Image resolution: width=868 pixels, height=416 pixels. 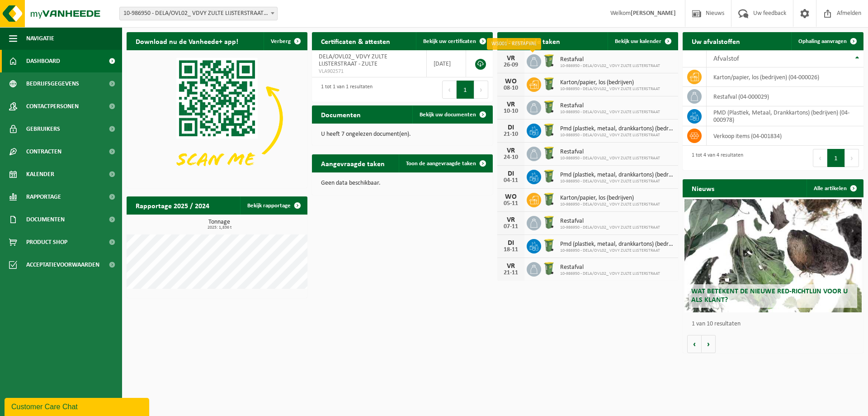 I want to click on span: Wat betekent de nieuwe RED-richtlijn voor u als klant?, so click(x=770, y=296).